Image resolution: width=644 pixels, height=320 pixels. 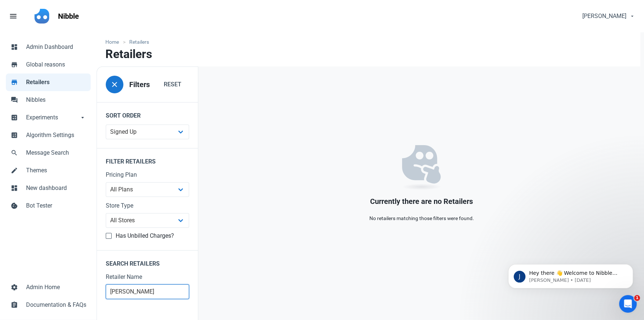 I want to click on a: cookieBot Tester, so click(x=48, y=205).